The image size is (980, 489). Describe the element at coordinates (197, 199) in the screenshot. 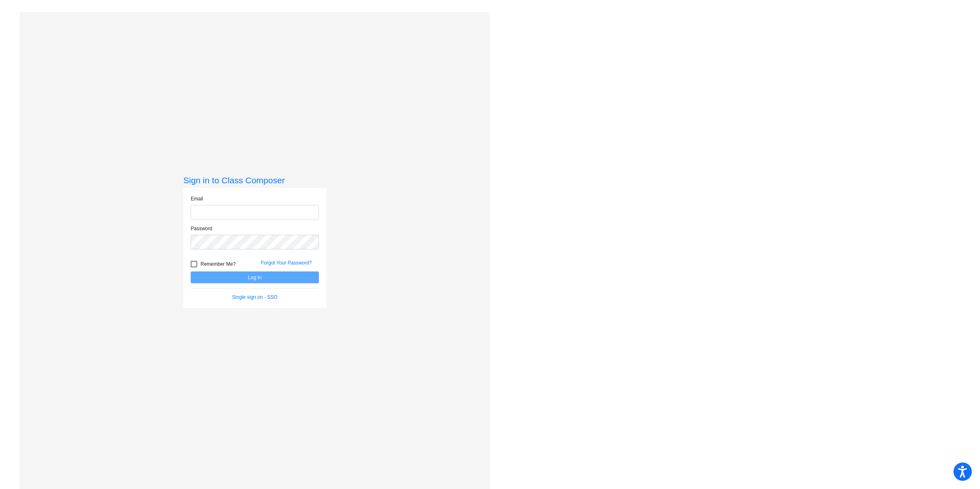

I see `label: Email` at that location.